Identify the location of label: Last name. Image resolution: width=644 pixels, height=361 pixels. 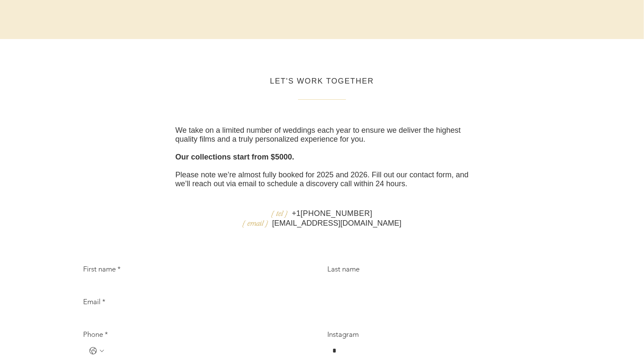
(343, 269).